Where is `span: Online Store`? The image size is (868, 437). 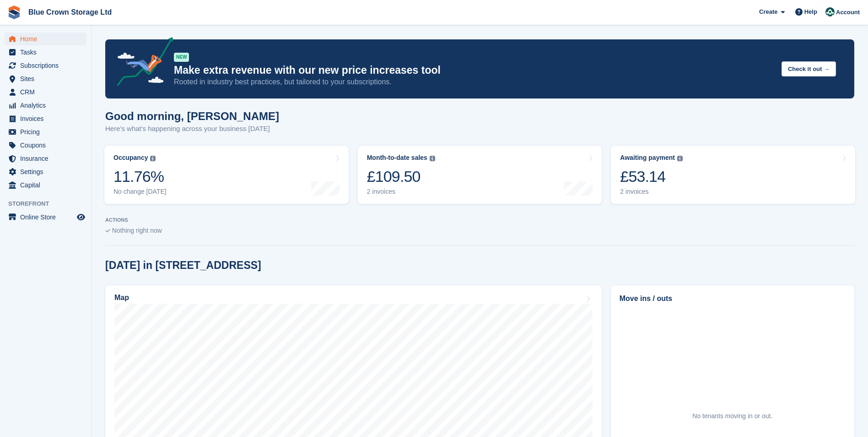
span: Online Store is located at coordinates (47, 217).